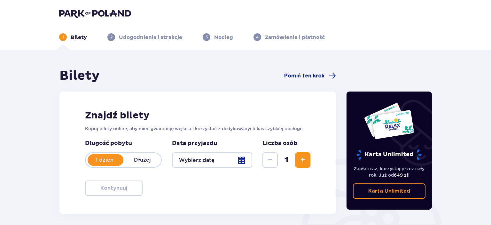 The height and width of the screenshot is (225, 491). I want to click on p: Kupuj bilety online, aby mieć gwarancję wejścia i korzystać z dedykowanych kas szybkiej obsługi., so click(197, 128).